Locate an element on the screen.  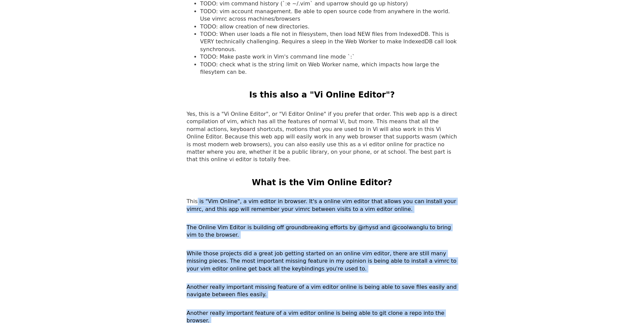
p: Another really important missing feature of a vim editor online is being able to save files easil... is located at coordinates (322, 291).